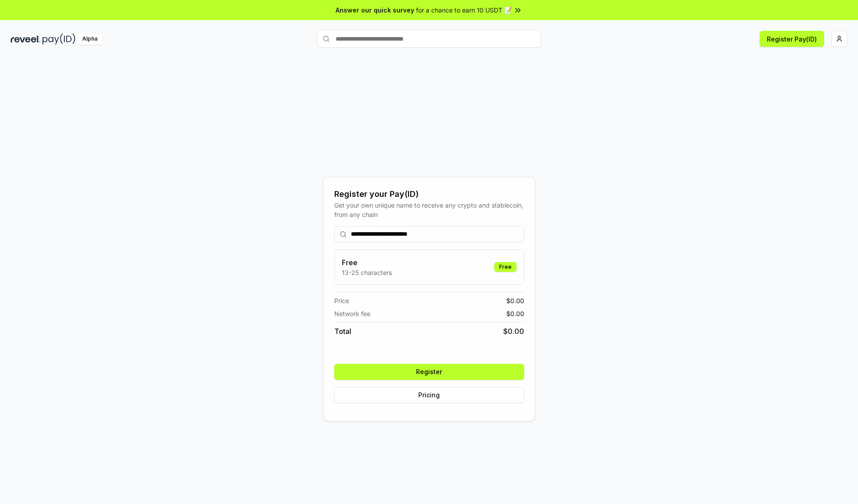 The width and height of the screenshot is (858, 504). What do you see at coordinates (367, 272) in the screenshot?
I see `p: 13-25 characters` at bounding box center [367, 272].